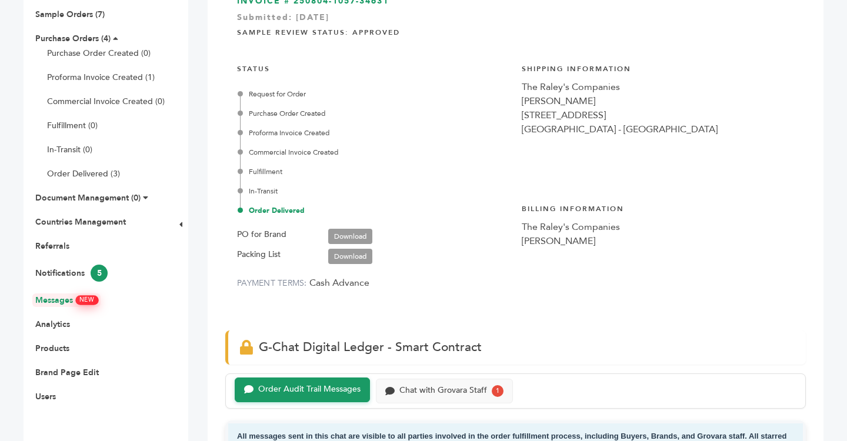 The height and width of the screenshot is (441, 847). I want to click on div: Order Audit Trail Messages, so click(310, 390).